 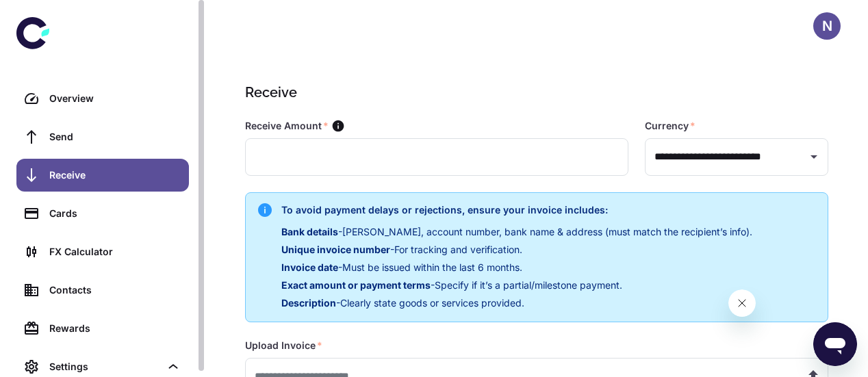 What do you see at coordinates (115, 137) in the screenshot?
I see `div: Send` at bounding box center [115, 137].